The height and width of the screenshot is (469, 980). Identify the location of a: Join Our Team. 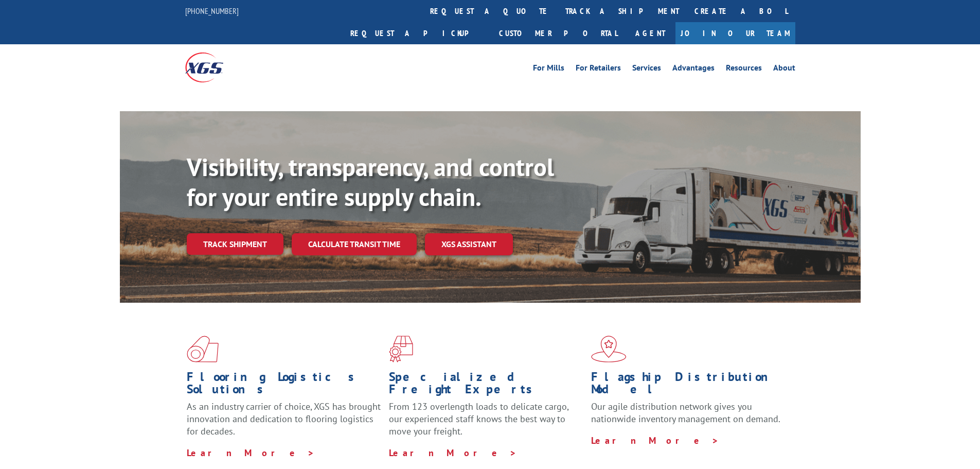
(736, 33).